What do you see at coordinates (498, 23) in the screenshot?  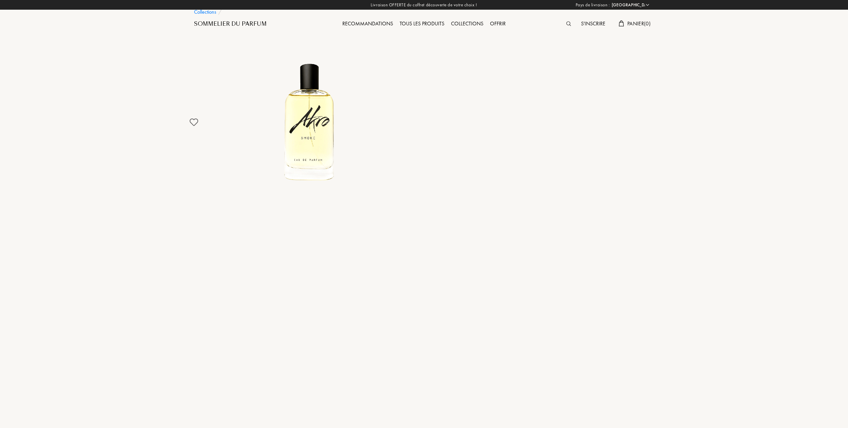 I see `a: Offrir` at bounding box center [498, 23].